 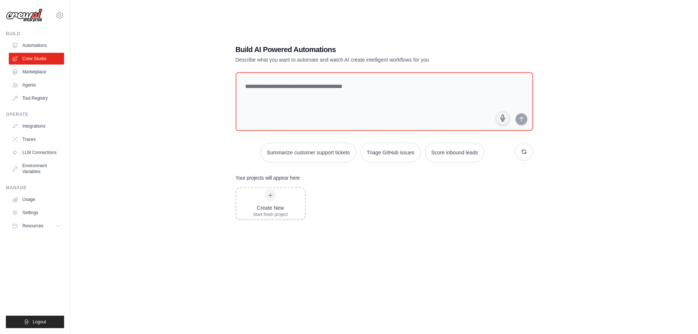 What do you see at coordinates (503, 118) in the screenshot?
I see `button: Click to speak your automation idea` at bounding box center [503, 118].